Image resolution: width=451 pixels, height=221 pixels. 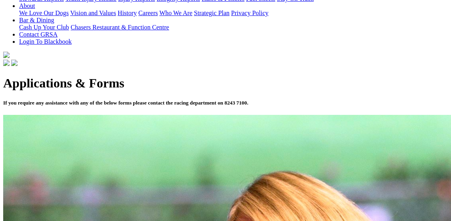 What do you see at coordinates (119, 27) in the screenshot?
I see `a: Chasers Restaurant & Function Centre` at bounding box center [119, 27].